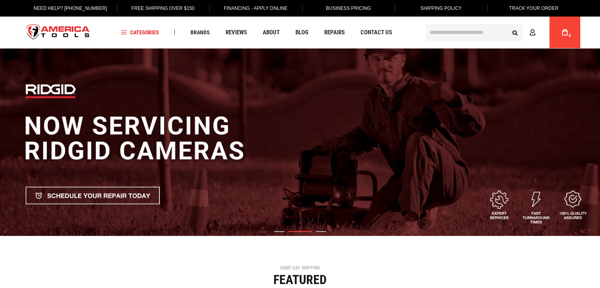  I want to click on a: About, so click(271, 32).